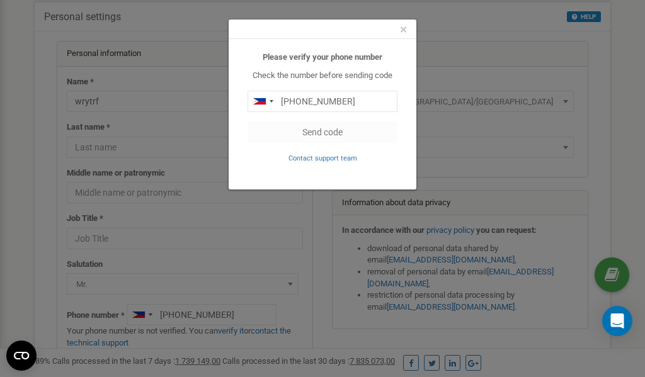 The image size is (645, 377). What do you see at coordinates (617, 321) in the screenshot?
I see `div: Open Intercom Messenger` at bounding box center [617, 321].